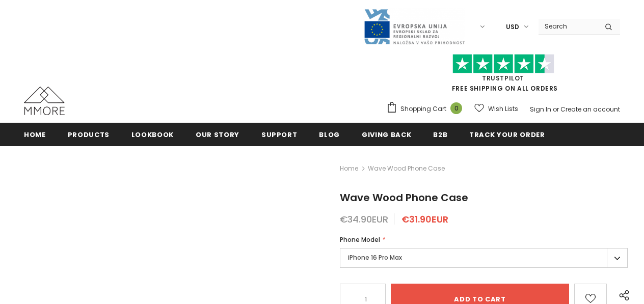  What do you see at coordinates (329, 134) in the screenshot?
I see `a: Blog` at bounding box center [329, 134].